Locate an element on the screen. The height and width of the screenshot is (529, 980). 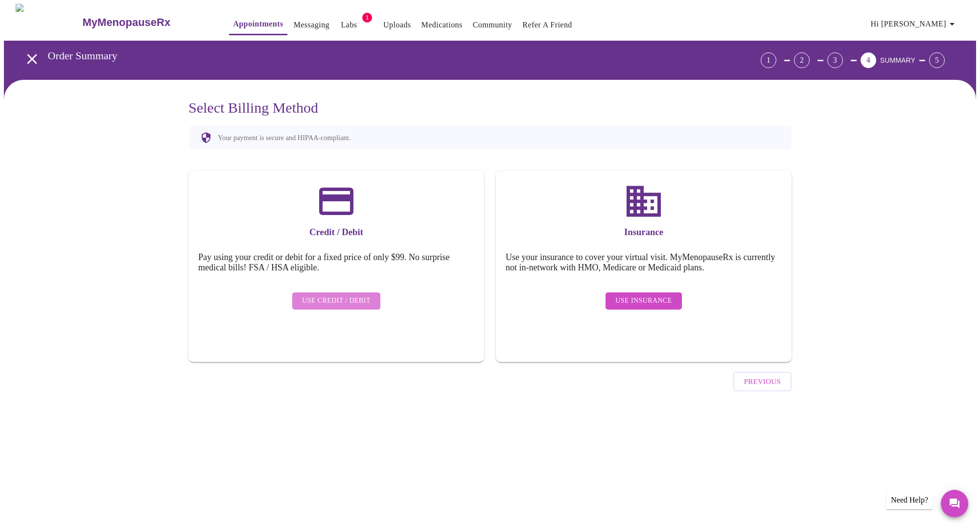
h3: Order Summary is located at coordinates (377, 56).